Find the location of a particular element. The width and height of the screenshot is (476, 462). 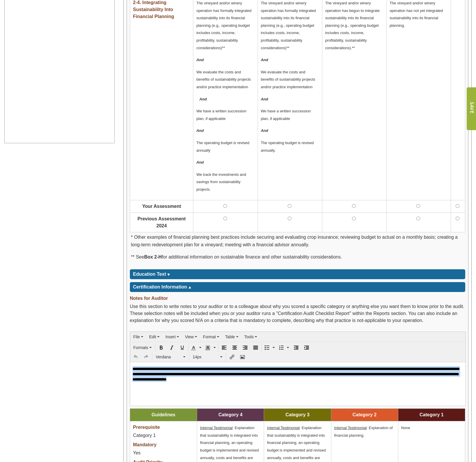

td: Category 4 is located at coordinates (230, 415).